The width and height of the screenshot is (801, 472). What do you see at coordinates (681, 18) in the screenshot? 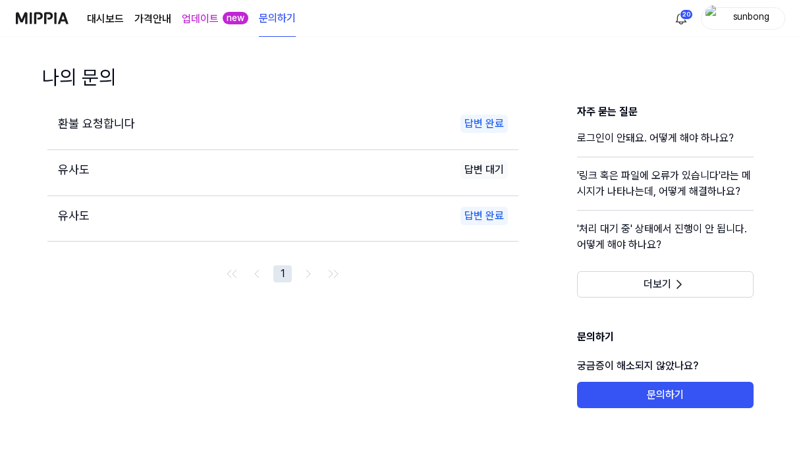
I see `button: 알림20` at bounding box center [681, 18].